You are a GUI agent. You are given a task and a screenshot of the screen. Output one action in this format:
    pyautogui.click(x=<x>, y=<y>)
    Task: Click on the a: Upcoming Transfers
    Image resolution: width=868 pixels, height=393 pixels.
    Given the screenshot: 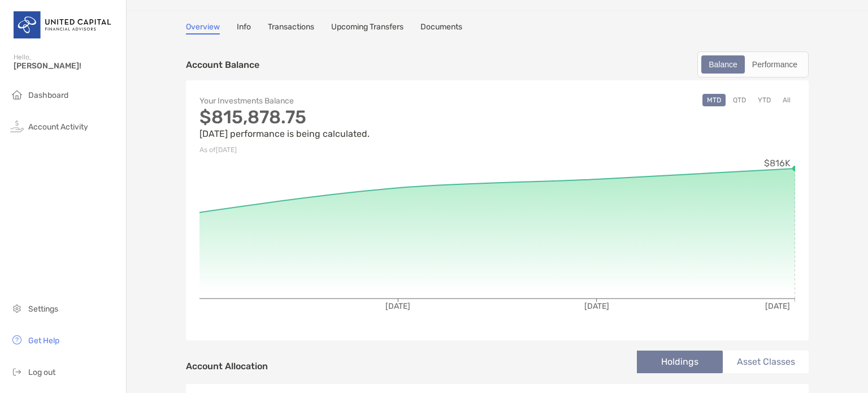 What is the action you would take?
    pyautogui.click(x=367, y=28)
    